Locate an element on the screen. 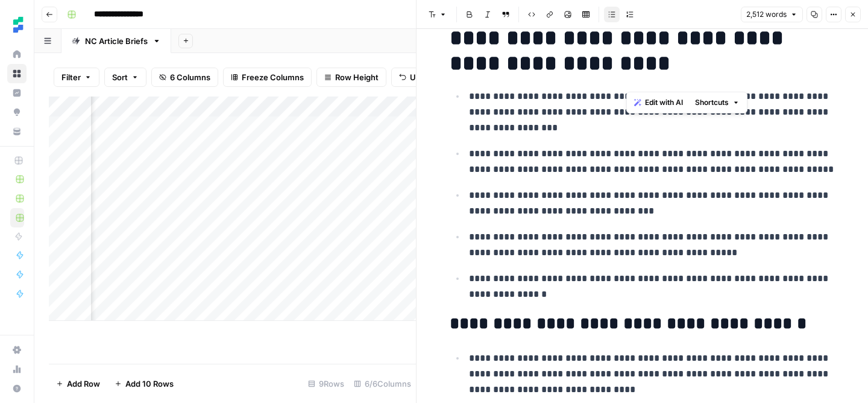 The width and height of the screenshot is (868, 403). button: Add Row is located at coordinates (78, 384).